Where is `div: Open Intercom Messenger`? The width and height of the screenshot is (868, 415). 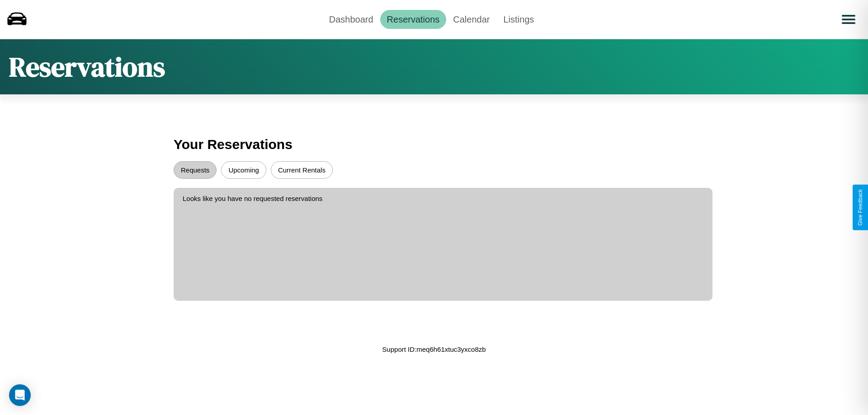 div: Open Intercom Messenger is located at coordinates (20, 395).